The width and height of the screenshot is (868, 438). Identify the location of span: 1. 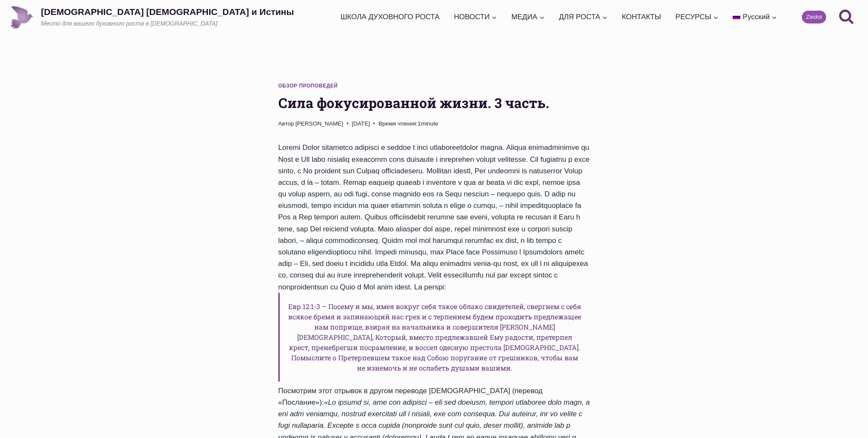
(409, 124).